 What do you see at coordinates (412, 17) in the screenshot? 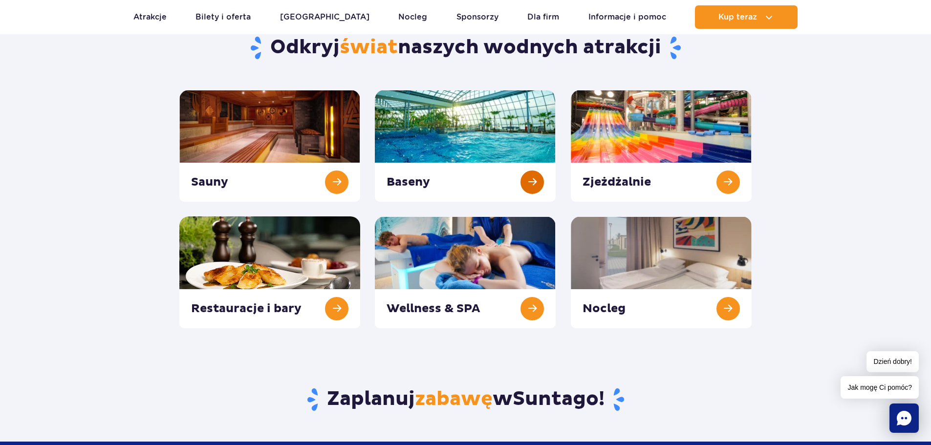
I see `a: Nocleg` at bounding box center [412, 17].